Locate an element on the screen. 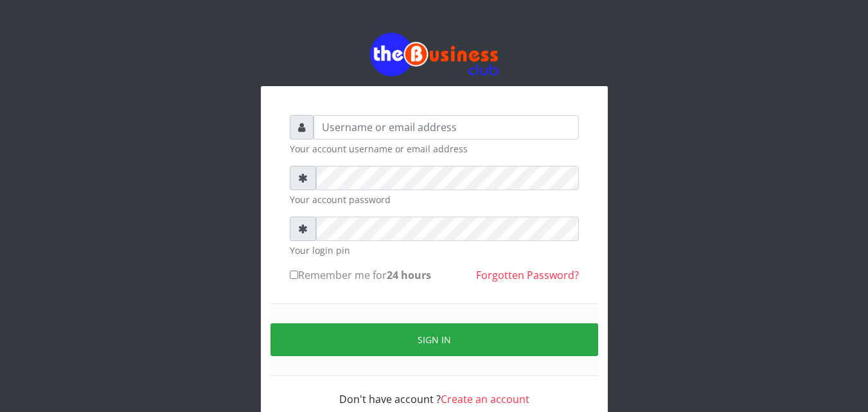 This screenshot has width=868, height=412. a: Create an account is located at coordinates (485, 399).